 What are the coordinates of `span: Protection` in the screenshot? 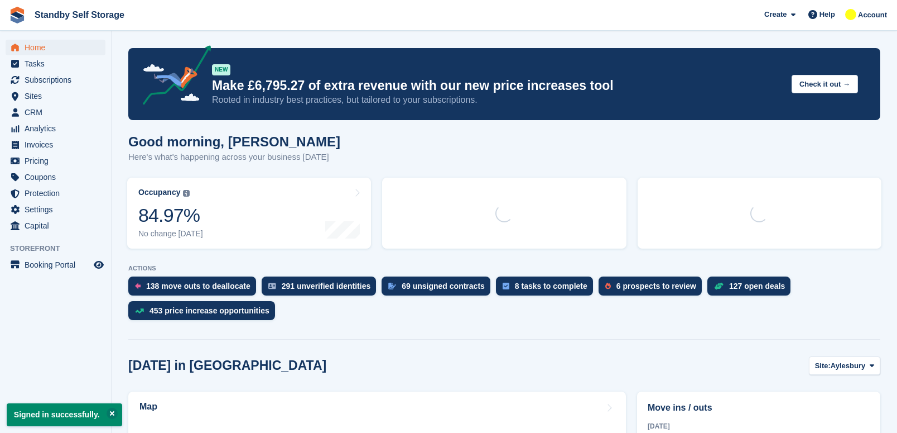 It's located at (58, 193).